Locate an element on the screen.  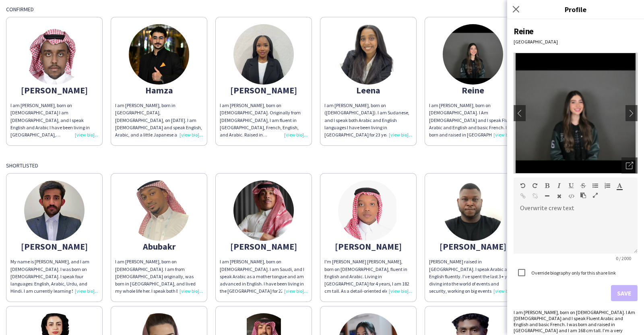
img: thumb-bedb60c8-aa37-4680-a184-eaa0b378644e.png is located at coordinates (159, 210).